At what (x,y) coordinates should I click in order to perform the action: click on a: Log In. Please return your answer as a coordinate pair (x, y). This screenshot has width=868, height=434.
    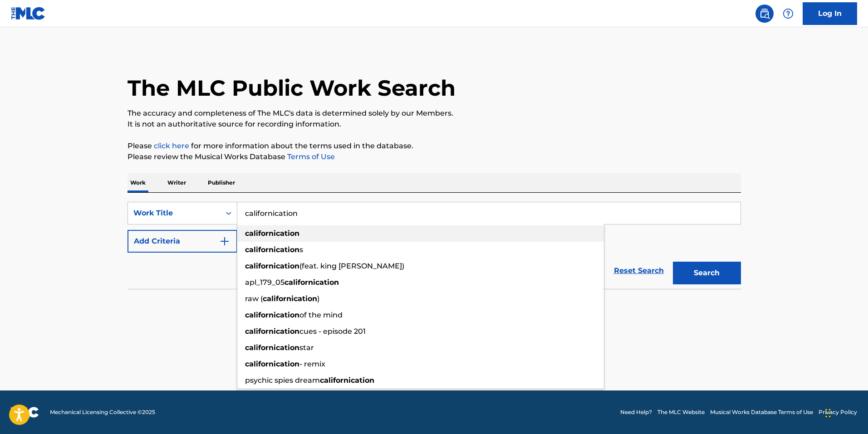
    Looking at the image, I should click on (830, 13).